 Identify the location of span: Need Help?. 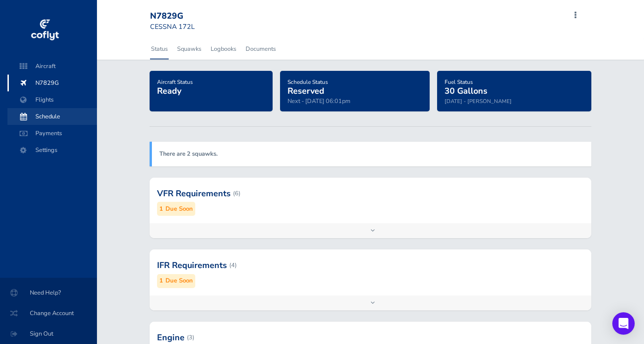
(48, 293).